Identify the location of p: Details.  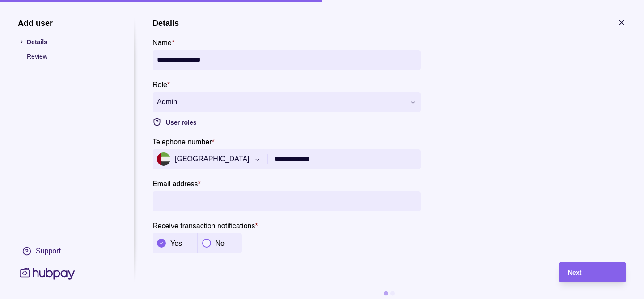
(71, 41).